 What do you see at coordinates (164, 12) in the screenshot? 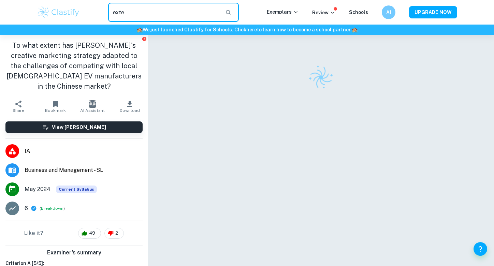
I see `input: Search for any exemplars...` at bounding box center [164, 12].